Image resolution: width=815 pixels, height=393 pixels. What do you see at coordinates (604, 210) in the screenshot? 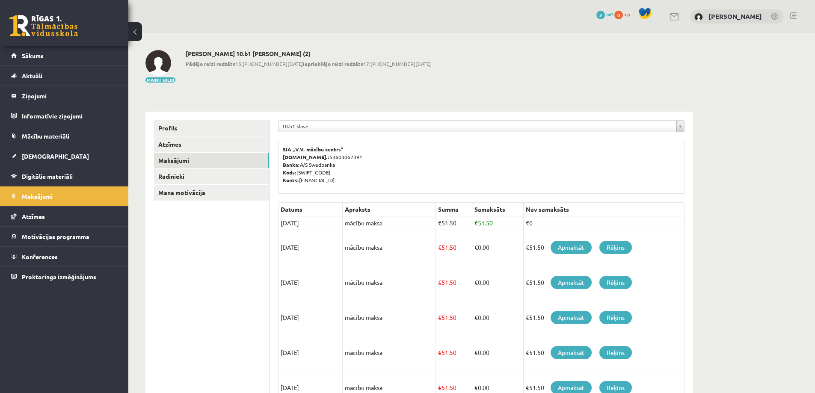
I see `th: Nav samaksāts` at bounding box center [604, 210].